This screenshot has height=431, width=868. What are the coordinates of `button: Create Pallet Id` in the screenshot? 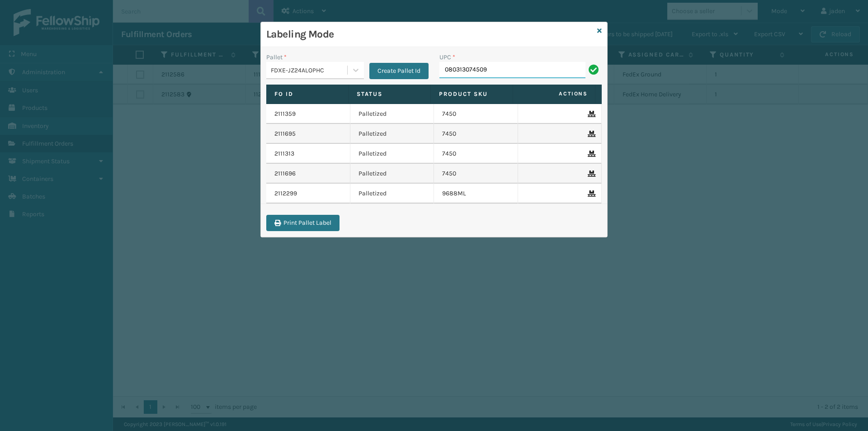 It's located at (399, 71).